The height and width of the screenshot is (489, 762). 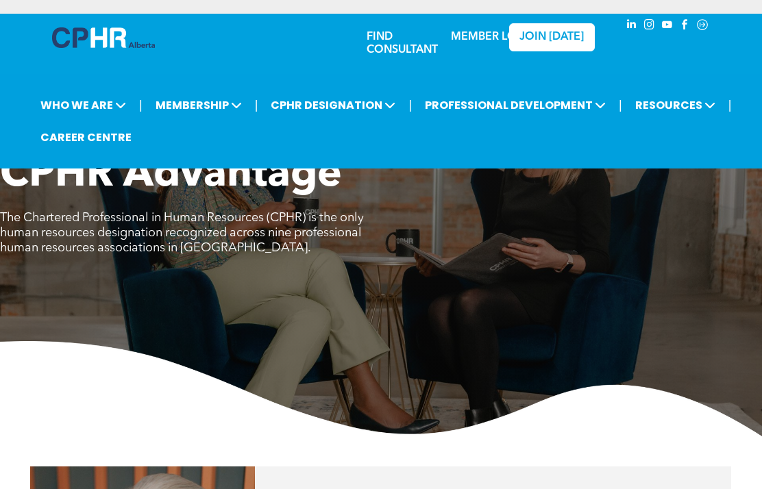 I want to click on a: facebook, so click(x=684, y=26).